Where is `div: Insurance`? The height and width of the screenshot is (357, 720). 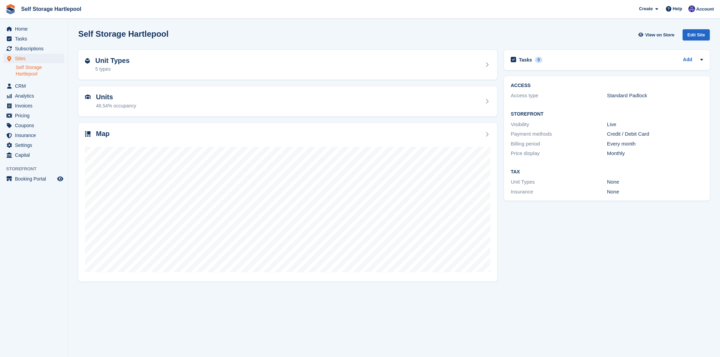 div: Insurance is located at coordinates (558, 192).